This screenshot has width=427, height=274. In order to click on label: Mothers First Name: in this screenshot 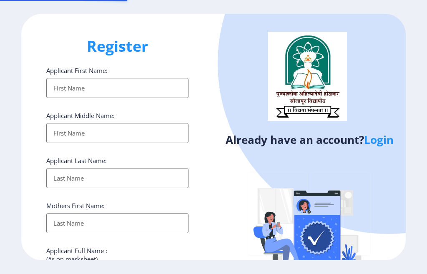, I will do `click(75, 205)`.